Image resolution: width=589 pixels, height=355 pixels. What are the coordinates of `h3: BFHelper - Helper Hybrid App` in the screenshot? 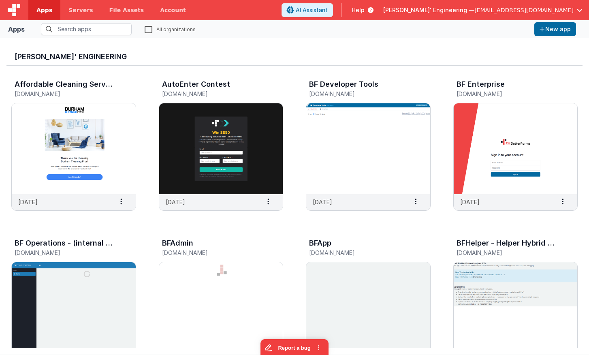 It's located at (506, 243).